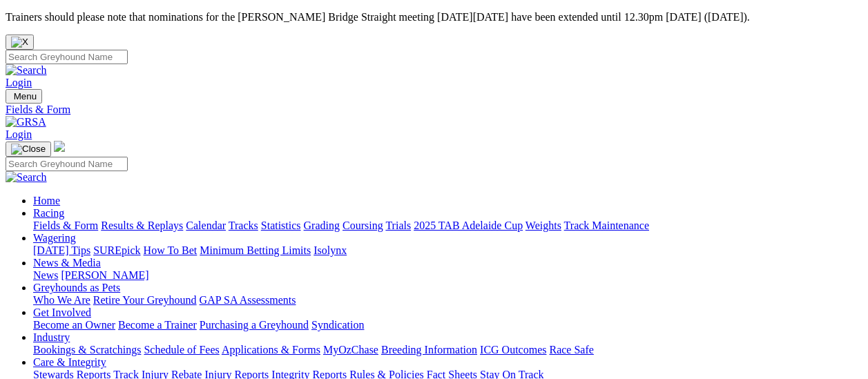 This screenshot has width=868, height=379. What do you see at coordinates (254, 324) in the screenshot?
I see `a: Purchasing a Greyhound` at bounding box center [254, 324].